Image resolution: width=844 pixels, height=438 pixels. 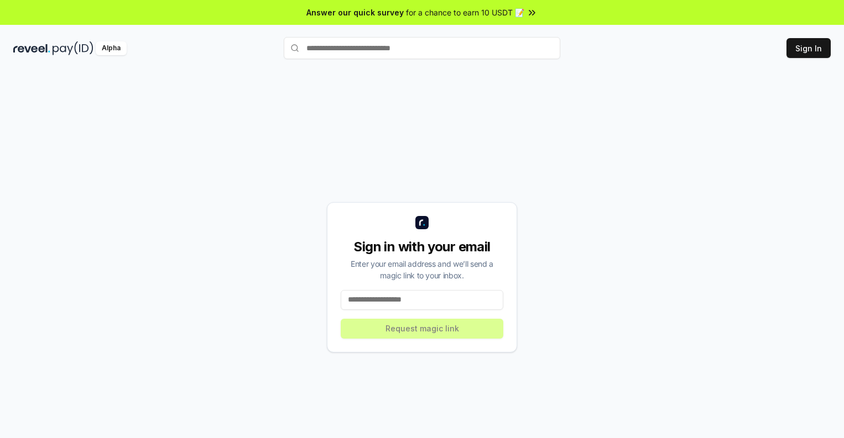 What do you see at coordinates (111, 48) in the screenshot?
I see `div: Alpha` at bounding box center [111, 48].